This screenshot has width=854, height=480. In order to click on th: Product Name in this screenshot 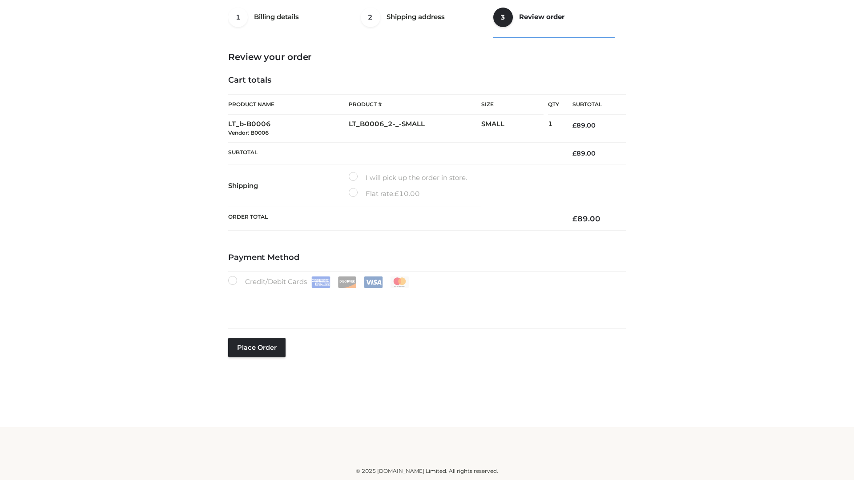, I will do `click(288, 105)`.